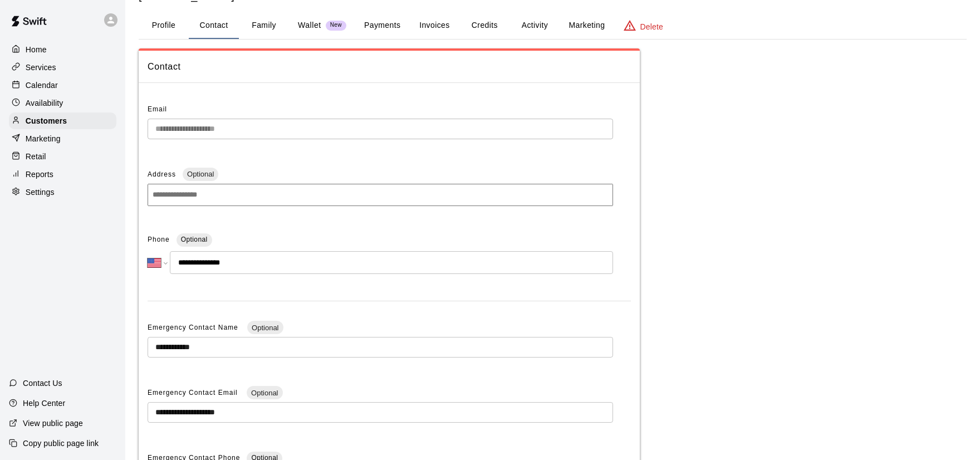  What do you see at coordinates (42, 383) in the screenshot?
I see `p: Contact Us` at bounding box center [42, 383].